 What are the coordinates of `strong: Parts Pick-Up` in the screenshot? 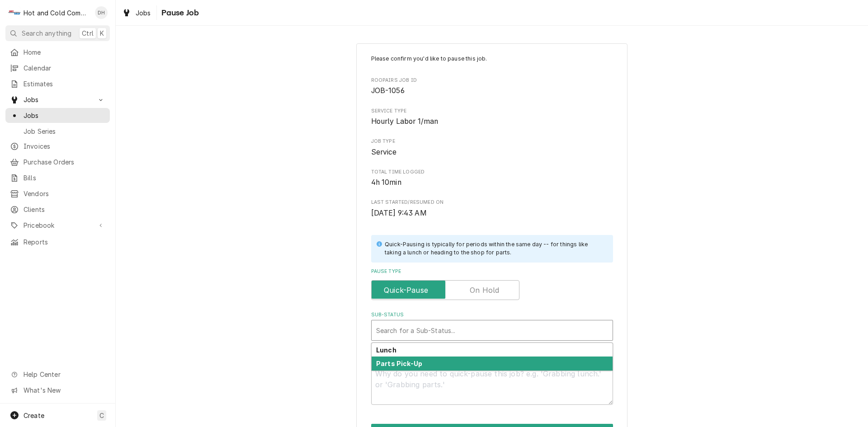 It's located at (399, 363).